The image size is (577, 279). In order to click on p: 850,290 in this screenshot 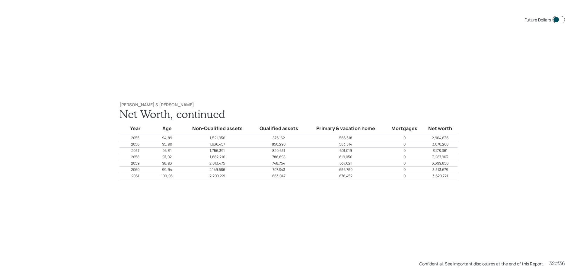, I will do `click(279, 144)`.